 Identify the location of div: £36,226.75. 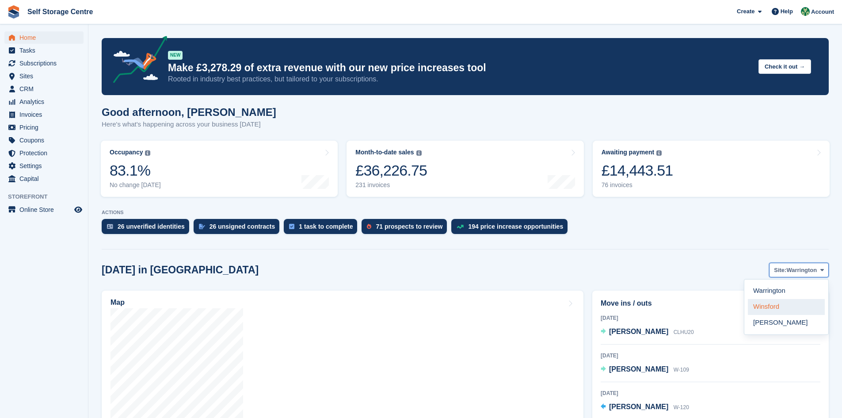
(391, 170).